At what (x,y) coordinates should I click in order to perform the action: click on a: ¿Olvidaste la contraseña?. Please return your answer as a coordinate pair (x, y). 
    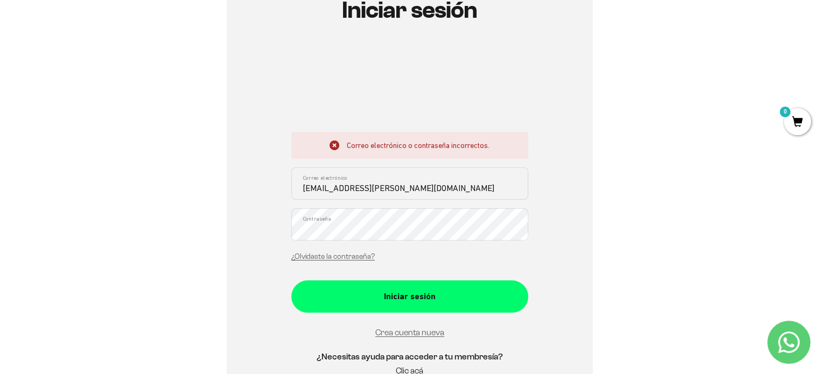
    Looking at the image, I should click on (333, 256).